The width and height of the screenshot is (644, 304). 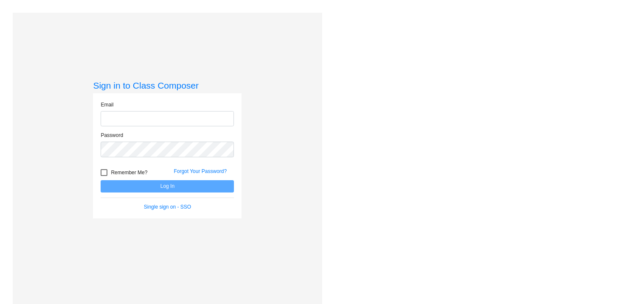 What do you see at coordinates (129, 173) in the screenshot?
I see `span: Remember Me?` at bounding box center [129, 173].